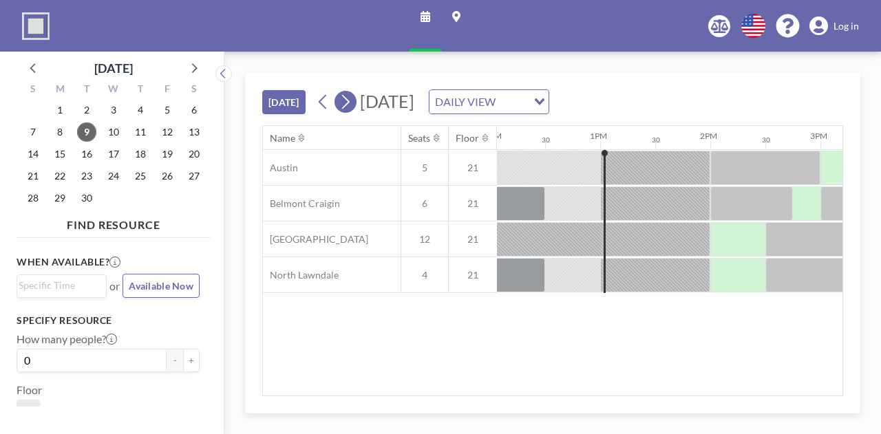  What do you see at coordinates (114, 222) in the screenshot?
I see `h4: FIND RESOURCE` at bounding box center [114, 222].